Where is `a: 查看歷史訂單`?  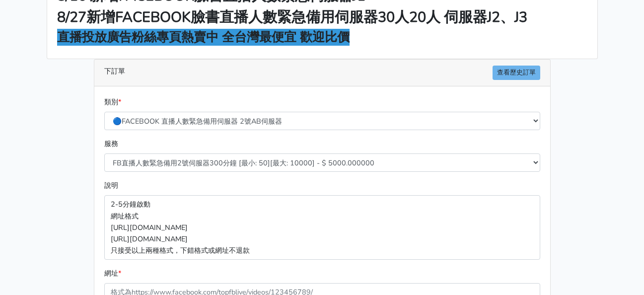
a: 查看歷史訂單 is located at coordinates (516, 72).